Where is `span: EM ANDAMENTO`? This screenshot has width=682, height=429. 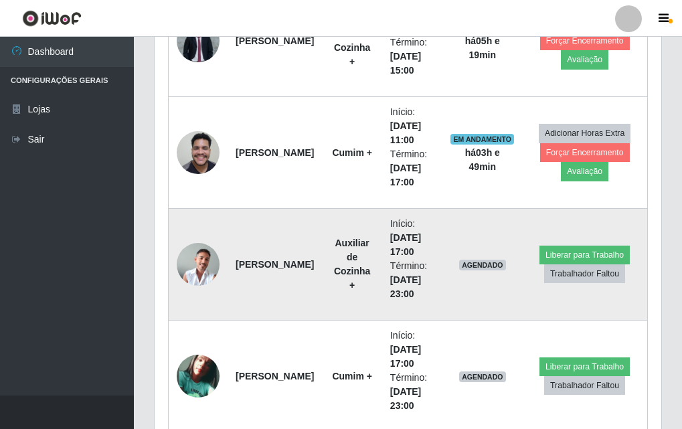 span: EM ANDAMENTO is located at coordinates (482, 139).